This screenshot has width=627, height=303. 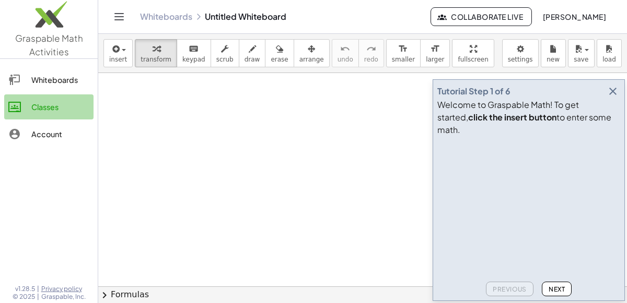 I want to click on button: transform, so click(x=156, y=53).